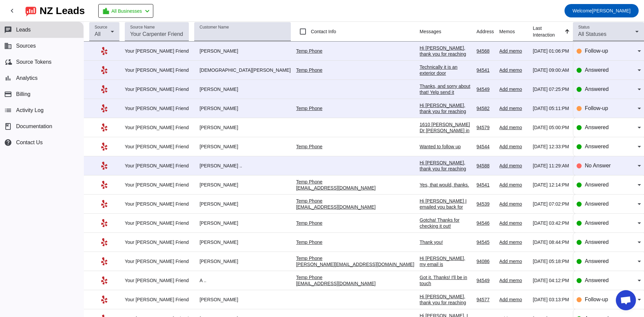 The height and width of the screenshot is (317, 644). Describe the element at coordinates (8, 62) in the screenshot. I see `mat-icon: cloud_sync` at that location.